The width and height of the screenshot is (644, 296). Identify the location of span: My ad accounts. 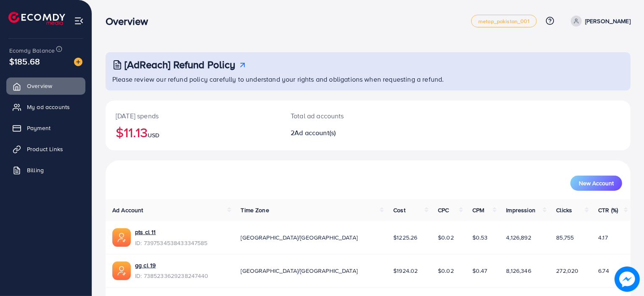
(48, 107).